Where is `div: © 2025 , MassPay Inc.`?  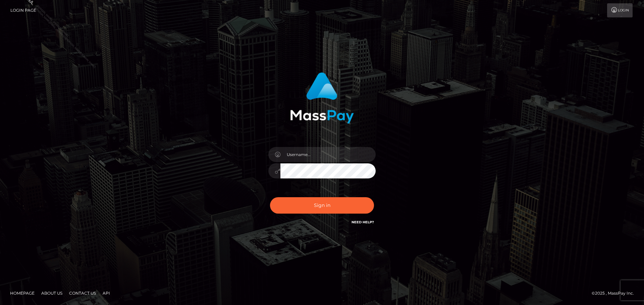 div: © 2025 , MassPay Inc. is located at coordinates (615, 294).